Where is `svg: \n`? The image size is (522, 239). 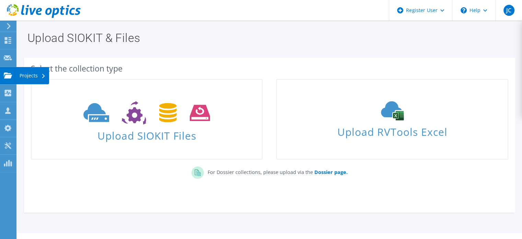
svg: \n is located at coordinates (464, 10).